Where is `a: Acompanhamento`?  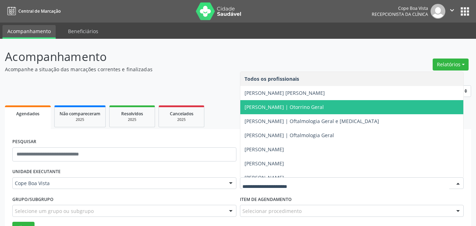 a: Acompanhamento is located at coordinates (29, 32).